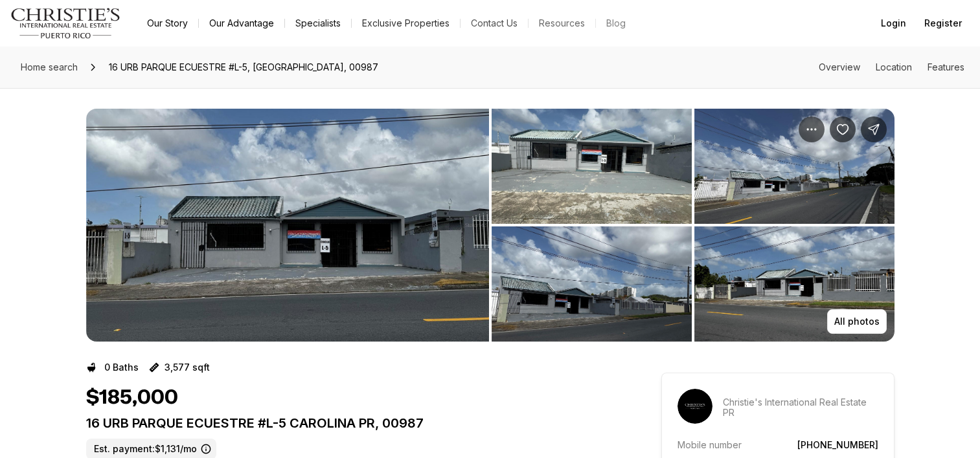  Describe the element at coordinates (857, 321) in the screenshot. I see `p: All photos` at that location.